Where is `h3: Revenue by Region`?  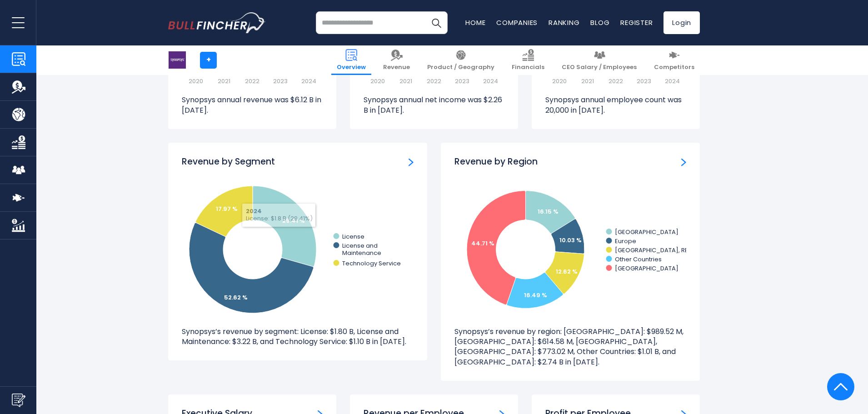
h3: Revenue by Region is located at coordinates (495, 162).